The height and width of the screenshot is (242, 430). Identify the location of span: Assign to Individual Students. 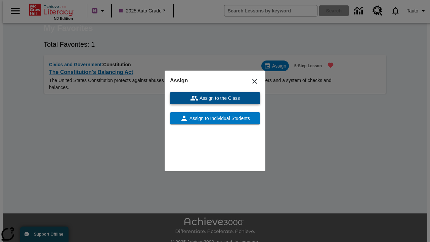
(219, 118).